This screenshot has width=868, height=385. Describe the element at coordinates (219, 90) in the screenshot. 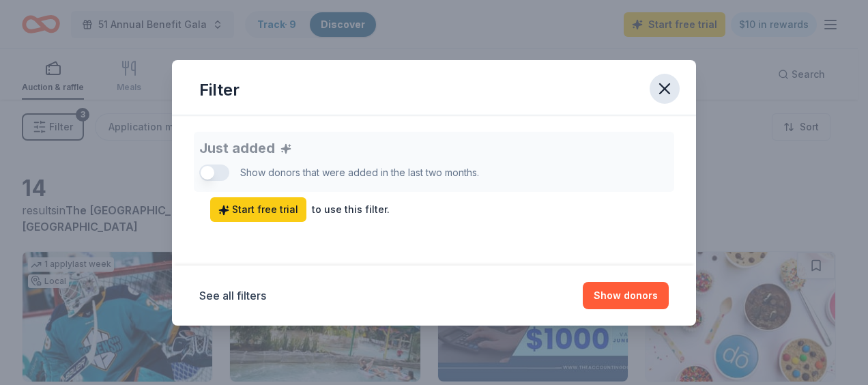

I see `div: Filter` at that location.